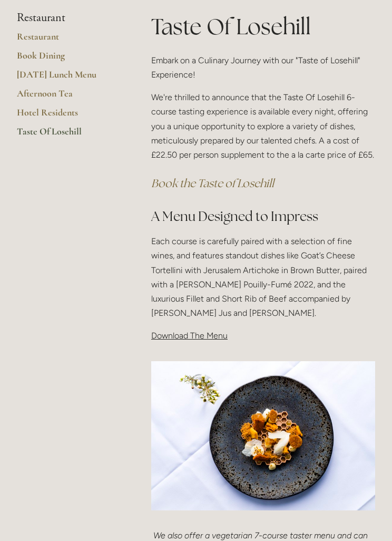 The image size is (392, 541). I want to click on span: Download The Menu, so click(189, 335).